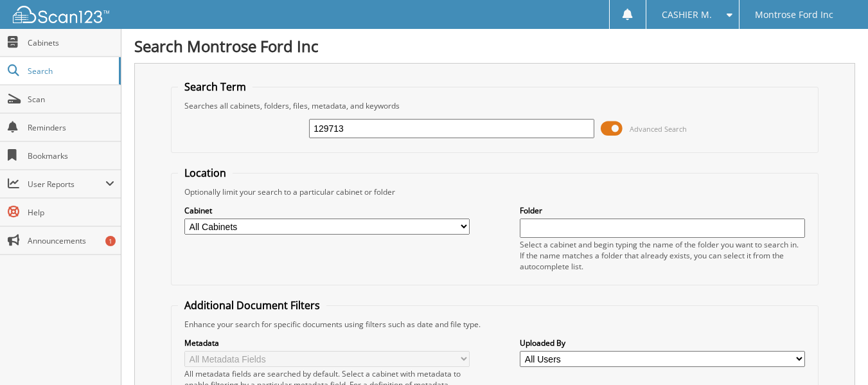 The height and width of the screenshot is (385, 868). I want to click on div: Enhance your search for specific documents using filters such as date and file type., so click(494, 324).